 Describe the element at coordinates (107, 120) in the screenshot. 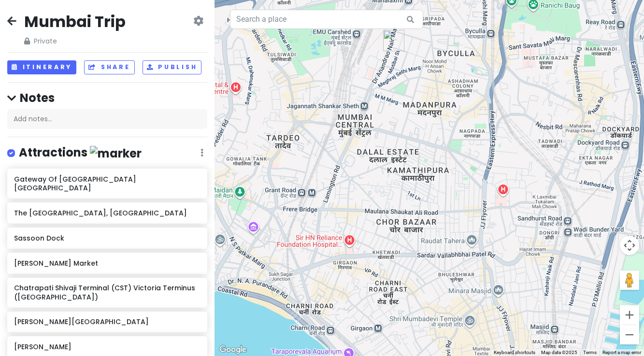

I see `div: Add notes...` at that location.